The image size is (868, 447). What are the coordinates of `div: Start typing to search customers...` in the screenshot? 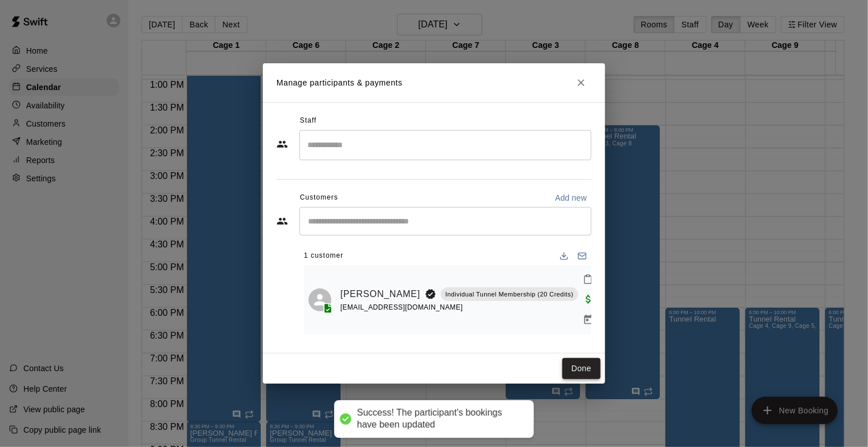 It's located at (445, 221).